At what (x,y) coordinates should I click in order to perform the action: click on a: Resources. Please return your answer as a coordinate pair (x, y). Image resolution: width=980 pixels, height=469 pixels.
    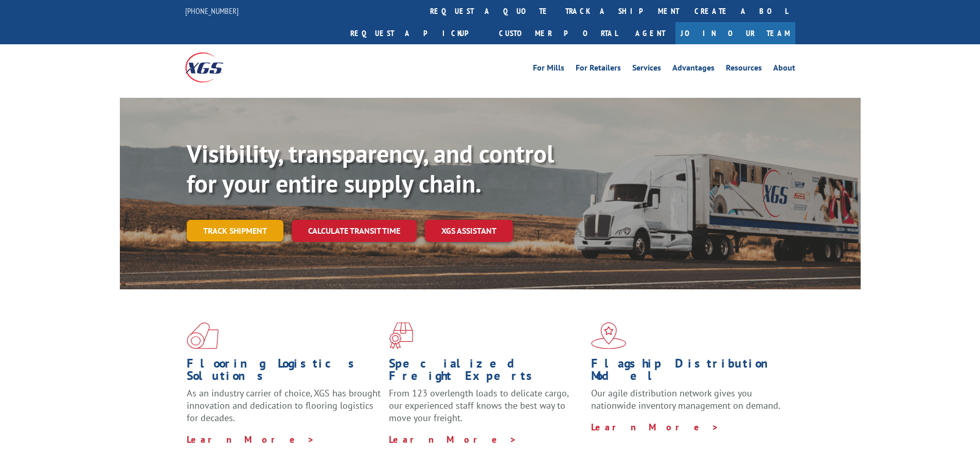
    Looking at the image, I should click on (744, 69).